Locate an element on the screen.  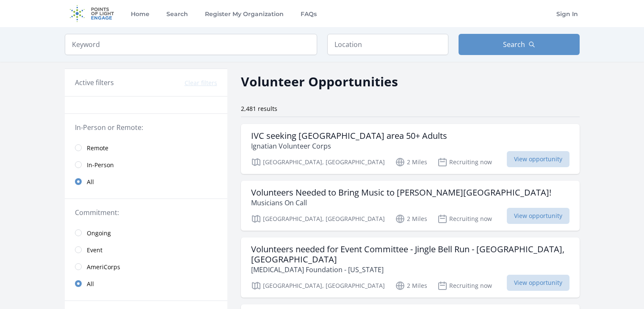
a: Remote is located at coordinates (146, 148).